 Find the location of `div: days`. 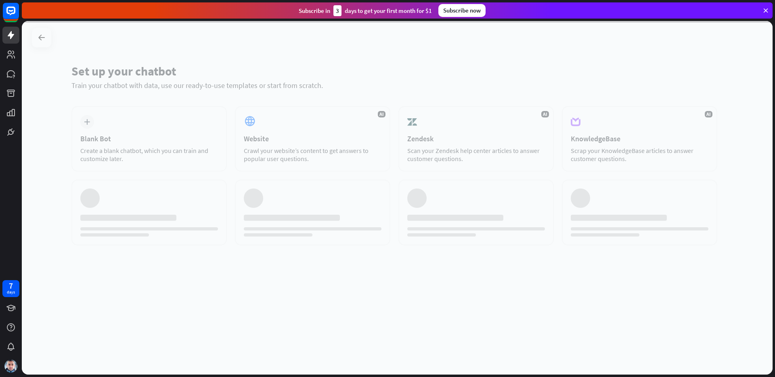

div: days is located at coordinates (11, 292).